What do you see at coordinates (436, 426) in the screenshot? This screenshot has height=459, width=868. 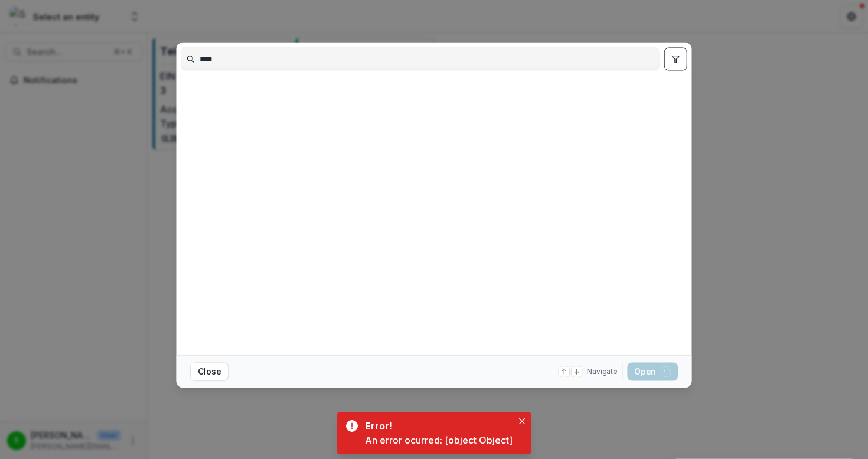 I see `div: Error!` at bounding box center [436, 426].